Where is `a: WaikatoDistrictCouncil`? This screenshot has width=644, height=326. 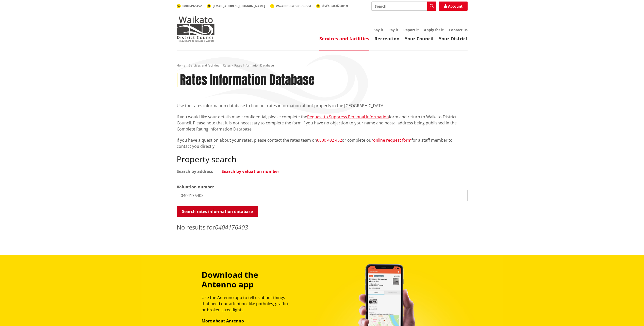 a: WaikatoDistrictCouncil is located at coordinates (291, 6).